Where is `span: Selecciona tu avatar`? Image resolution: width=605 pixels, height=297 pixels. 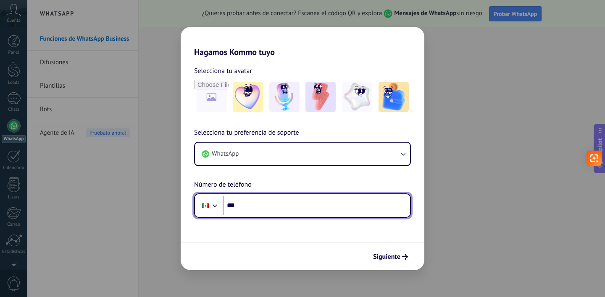 span: Selecciona tu avatar is located at coordinates (223, 71).